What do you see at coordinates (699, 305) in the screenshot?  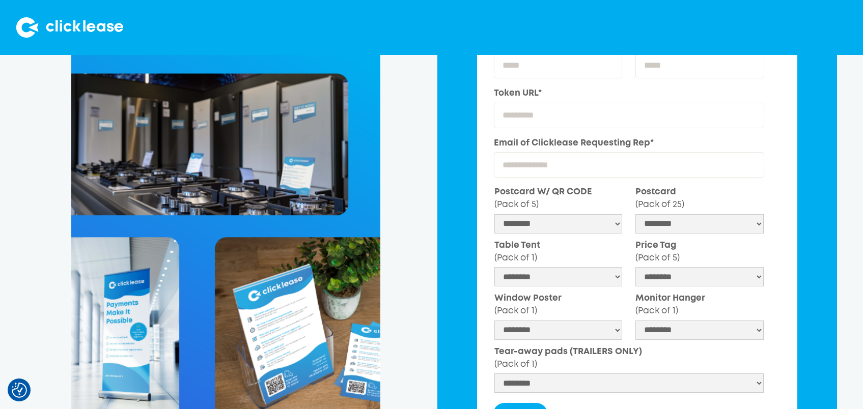 I see `label: Monitor Hanger` at bounding box center [699, 305].